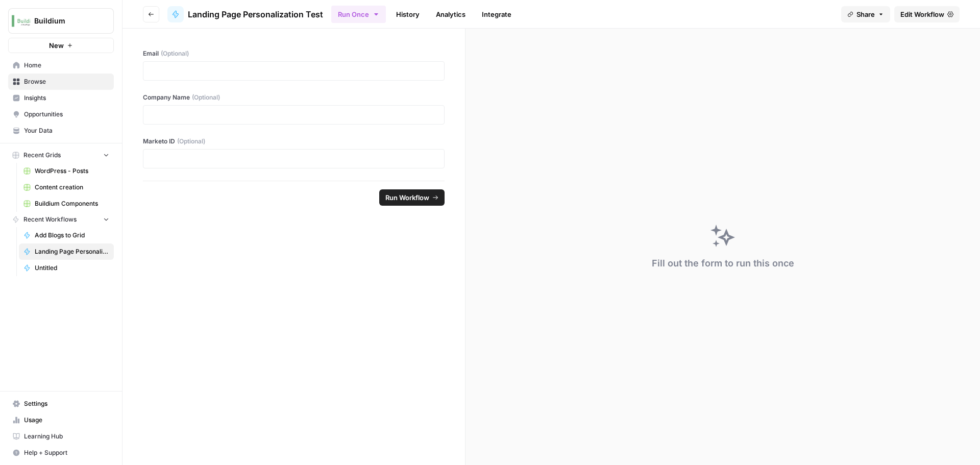 This screenshot has width=980, height=465. I want to click on button: Recent Workflows, so click(60, 219).